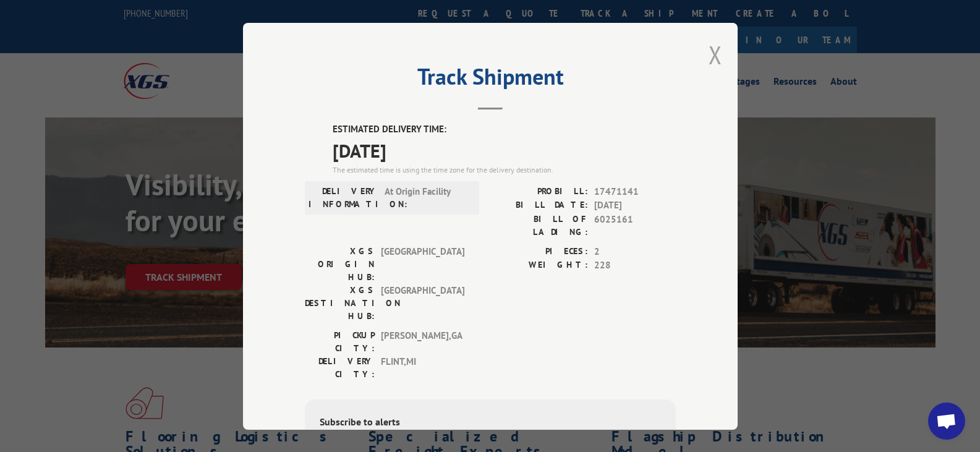 Image resolution: width=980 pixels, height=452 pixels. I want to click on label: XGS ORIGIN HUB:, so click(339, 263).